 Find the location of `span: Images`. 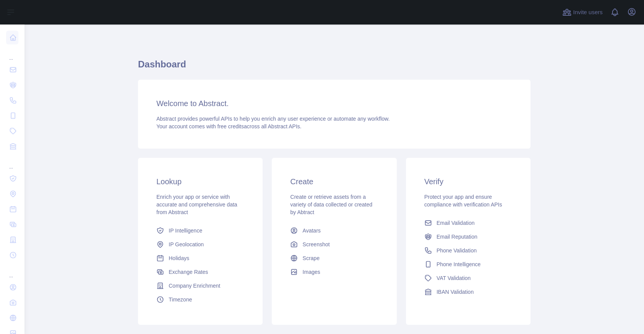

span: Images is located at coordinates (312, 272).